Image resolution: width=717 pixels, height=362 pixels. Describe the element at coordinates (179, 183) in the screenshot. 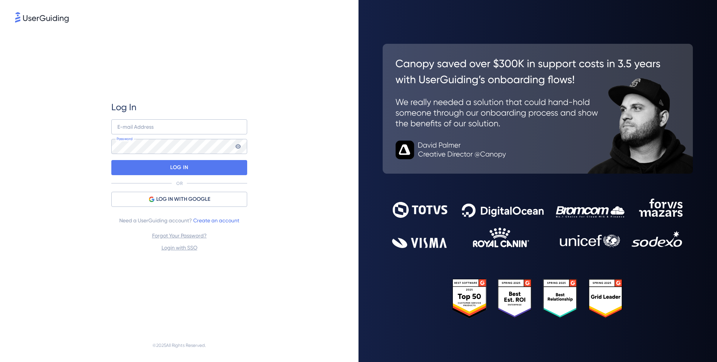

I see `p: OR` at that location.